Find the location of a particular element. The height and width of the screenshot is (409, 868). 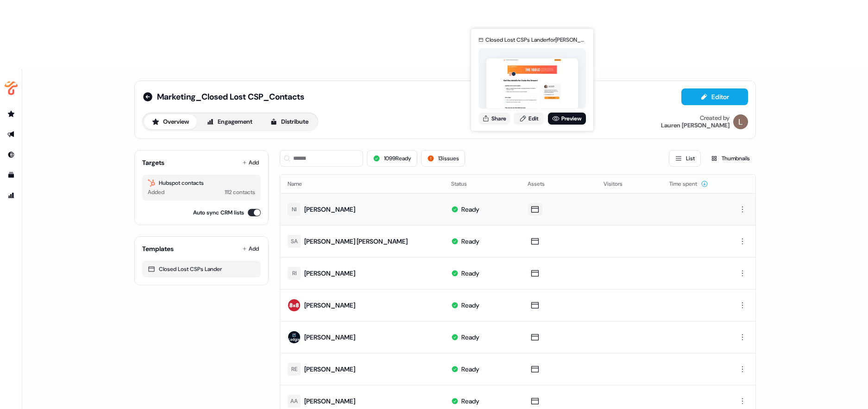

a: Go to prospects is located at coordinates (11, 114).